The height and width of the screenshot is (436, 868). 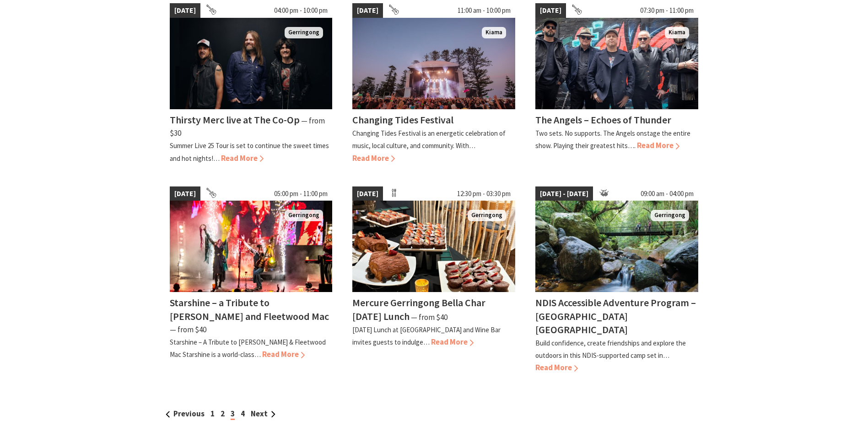 I want to click on span: 09:00 am - 04:00 pm, so click(x=667, y=194).